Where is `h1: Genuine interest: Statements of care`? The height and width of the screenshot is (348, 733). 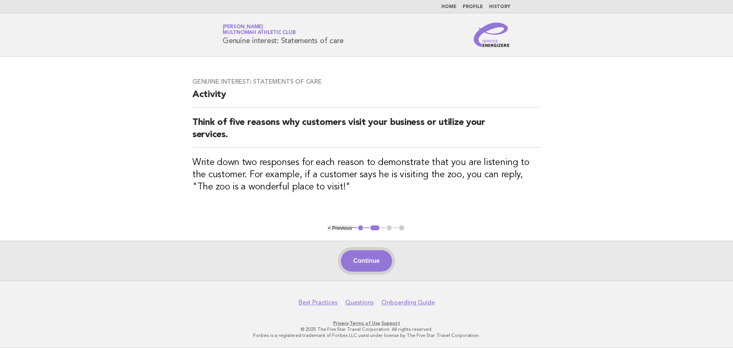 h1: Genuine interest: Statements of care is located at coordinates (283, 35).